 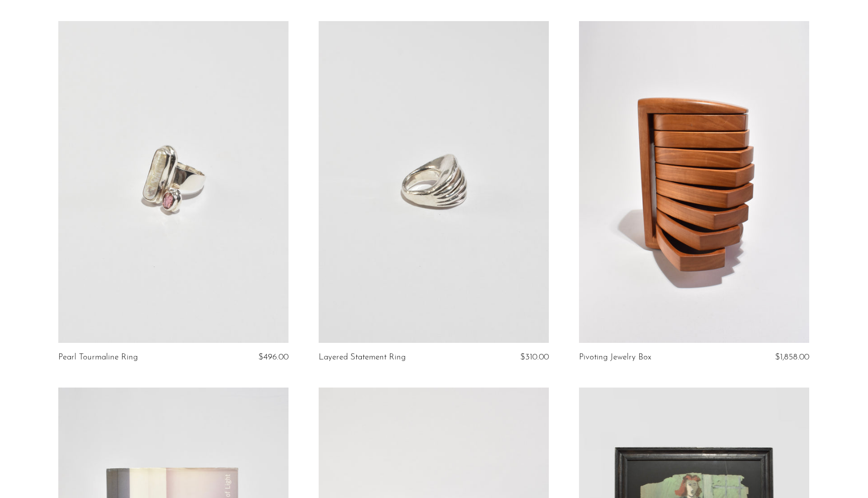 I want to click on a: Layered Statement Ring, so click(x=362, y=357).